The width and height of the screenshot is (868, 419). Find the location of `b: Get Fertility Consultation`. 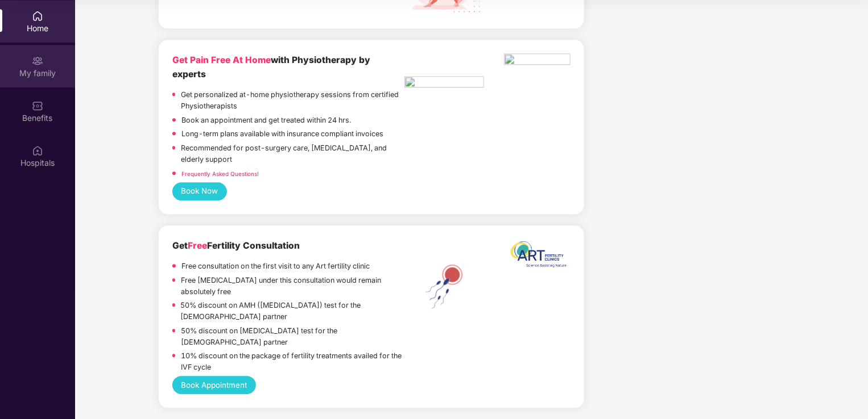

b: Get Fertility Consultation is located at coordinates (236, 246).